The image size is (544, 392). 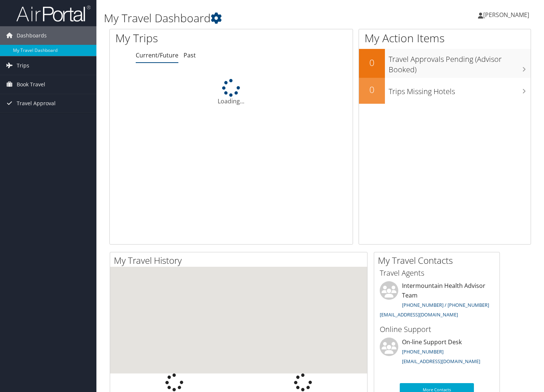 I want to click on img: airportal-logo.png, so click(x=54, y=13).